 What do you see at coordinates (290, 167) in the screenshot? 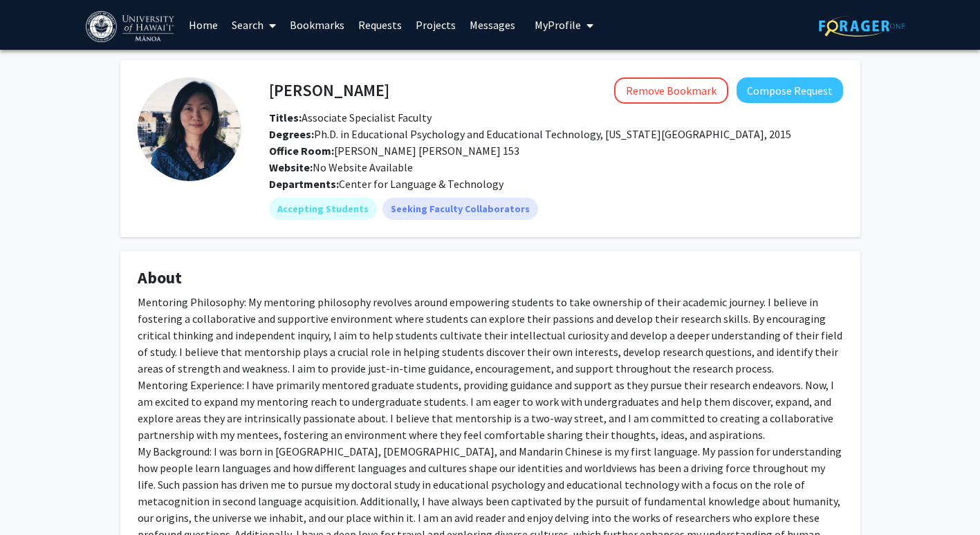
I see `b: Website:` at bounding box center [290, 167].